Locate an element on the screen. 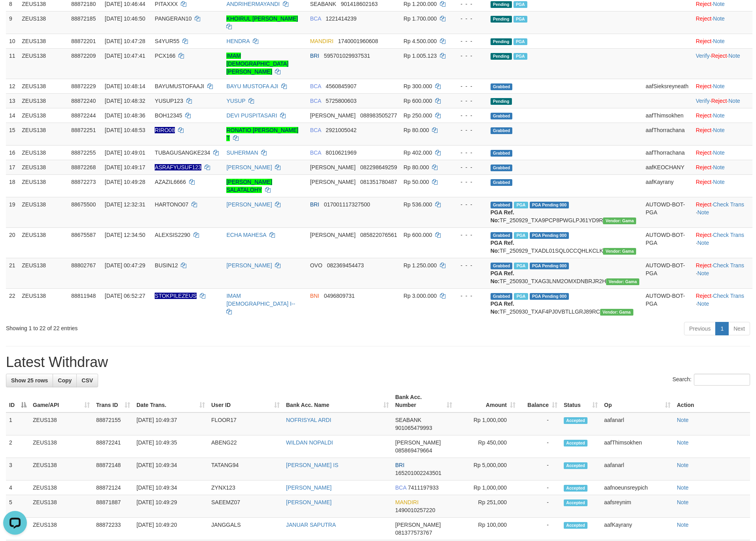 This screenshot has height=541, width=756. td: 21 is located at coordinates (12, 273).